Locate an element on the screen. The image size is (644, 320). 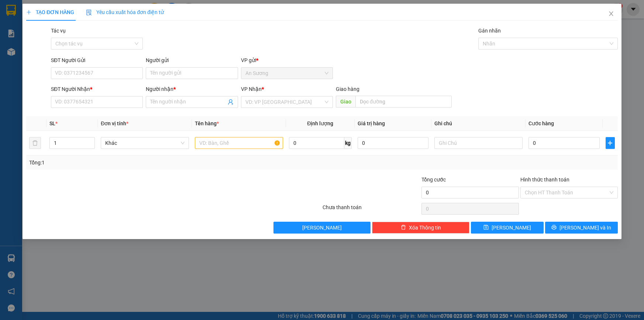
span: printer is located at coordinates (554, 228).